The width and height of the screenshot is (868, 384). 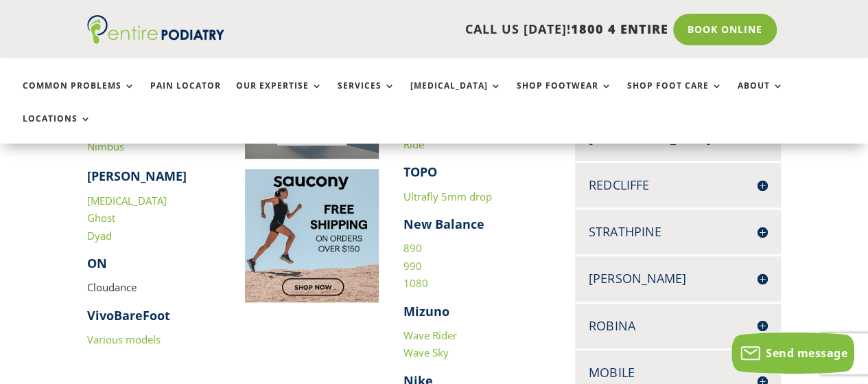 I want to click on a: Common Problems, so click(x=79, y=96).